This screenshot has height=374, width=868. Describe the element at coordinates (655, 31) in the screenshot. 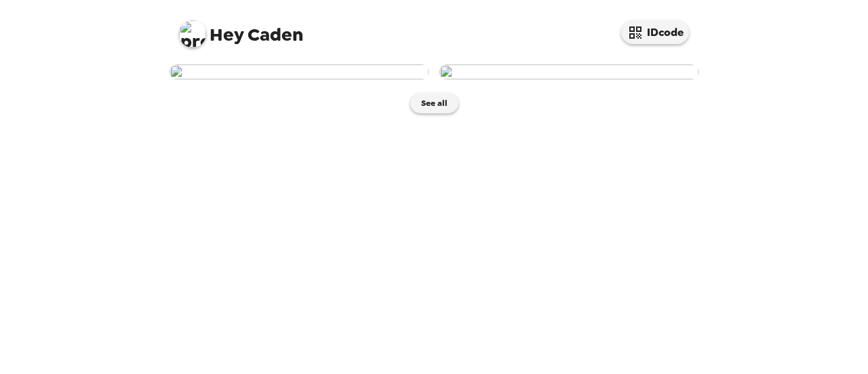

I see `button: IDcode` at that location.